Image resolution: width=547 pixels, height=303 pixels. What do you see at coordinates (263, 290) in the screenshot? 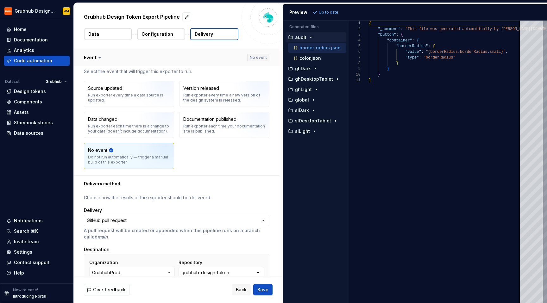
I see `button: Save` at bounding box center [263, 290].